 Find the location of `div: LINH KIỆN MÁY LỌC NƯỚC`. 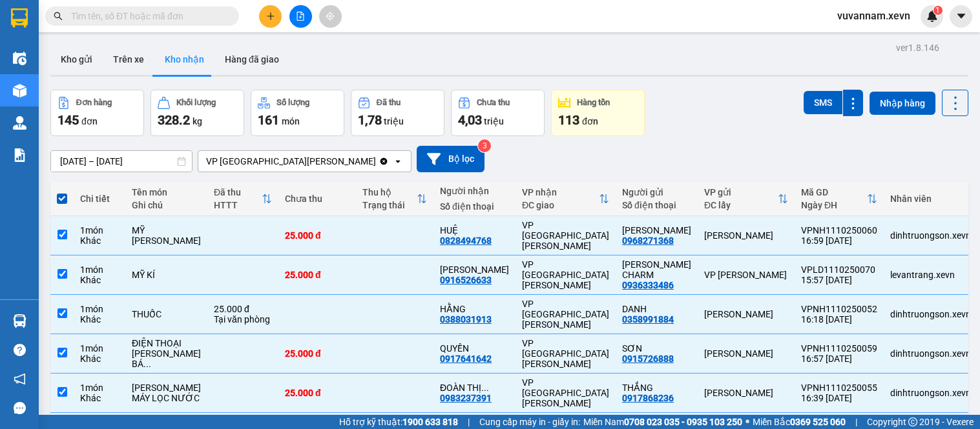

div: LINH KIỆN MÁY LỌC NƯỚC is located at coordinates (166, 393).